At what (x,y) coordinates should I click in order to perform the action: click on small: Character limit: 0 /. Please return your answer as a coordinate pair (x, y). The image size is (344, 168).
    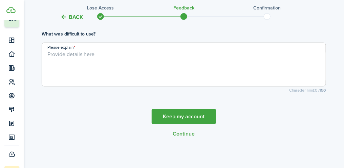
    Looking at the image, I should click on (184, 90).